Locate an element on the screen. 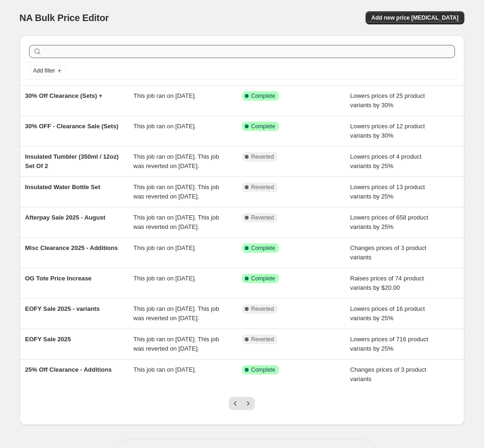 Image resolution: width=484 pixels, height=448 pixels. span: 30% OFF - Clearance Sale (Sets) is located at coordinates (72, 126).